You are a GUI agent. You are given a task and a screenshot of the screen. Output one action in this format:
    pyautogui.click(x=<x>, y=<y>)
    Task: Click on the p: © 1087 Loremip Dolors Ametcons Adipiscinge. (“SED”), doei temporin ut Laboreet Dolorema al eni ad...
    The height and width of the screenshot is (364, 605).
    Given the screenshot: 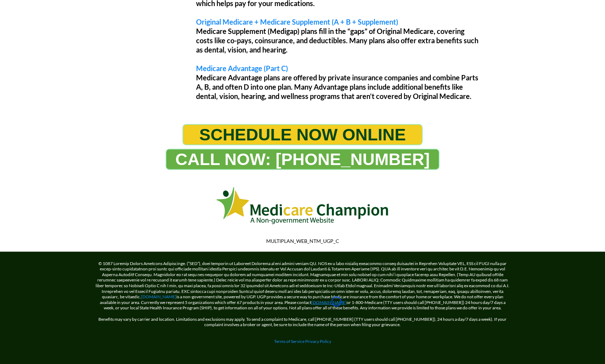 What is the action you would take?
    pyautogui.click(x=302, y=286)
    